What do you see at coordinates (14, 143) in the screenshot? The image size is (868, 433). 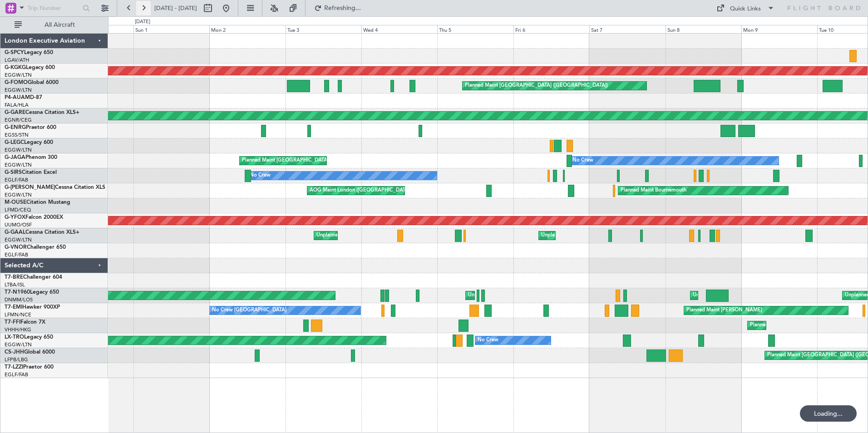 I see `span: G-LEGC` at bounding box center [14, 143].